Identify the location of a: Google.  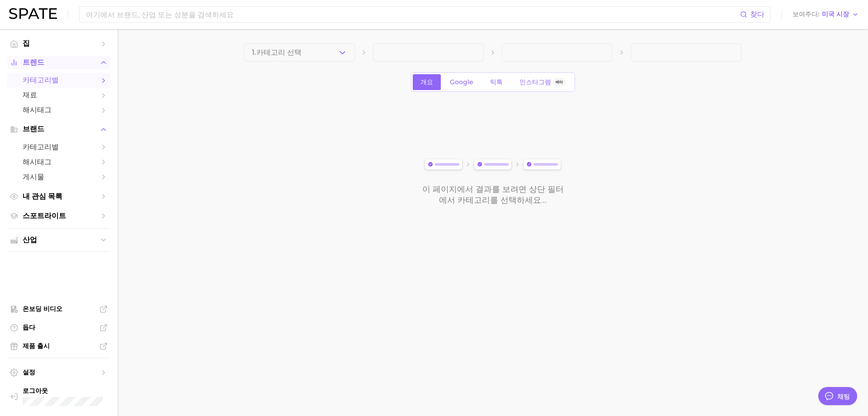
(461, 82).